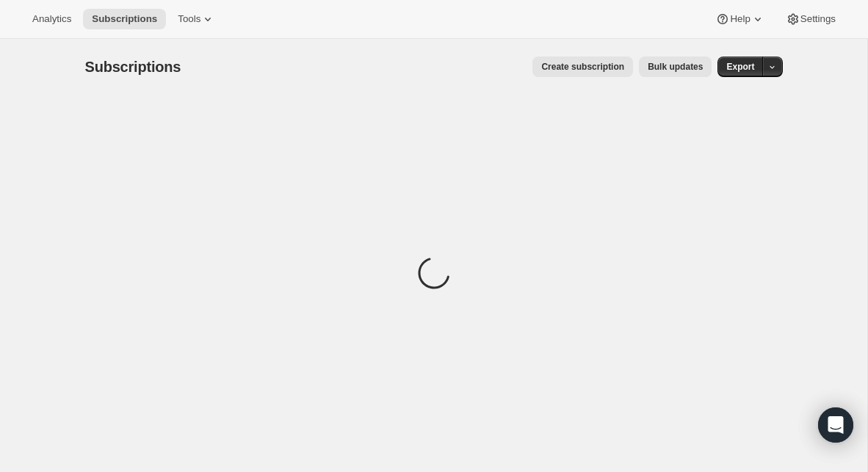  What do you see at coordinates (819, 19) in the screenshot?
I see `span: Settings` at bounding box center [819, 19].